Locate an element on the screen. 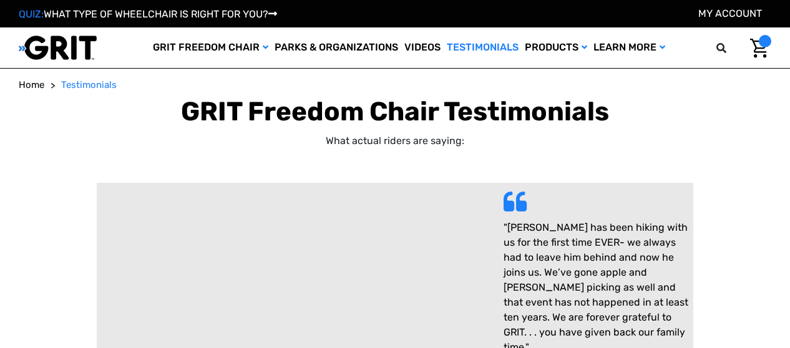  span: Home is located at coordinates (31, 85).